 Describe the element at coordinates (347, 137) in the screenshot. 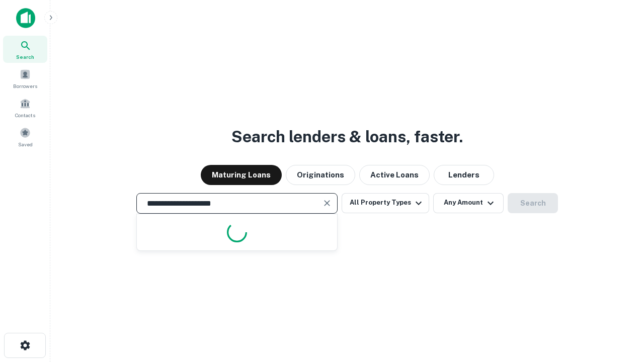

I see `h3: Search lenders & loans, faster.` at that location.